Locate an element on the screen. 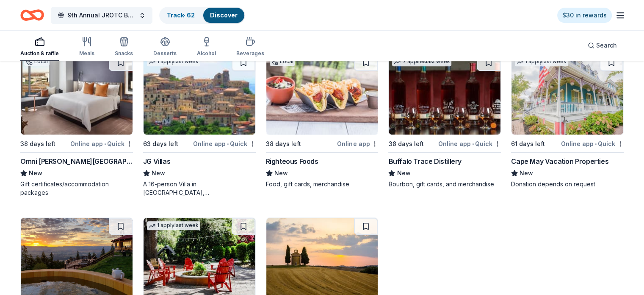 The width and height of the screenshot is (644, 295). div: Snacks is located at coordinates (124, 54).